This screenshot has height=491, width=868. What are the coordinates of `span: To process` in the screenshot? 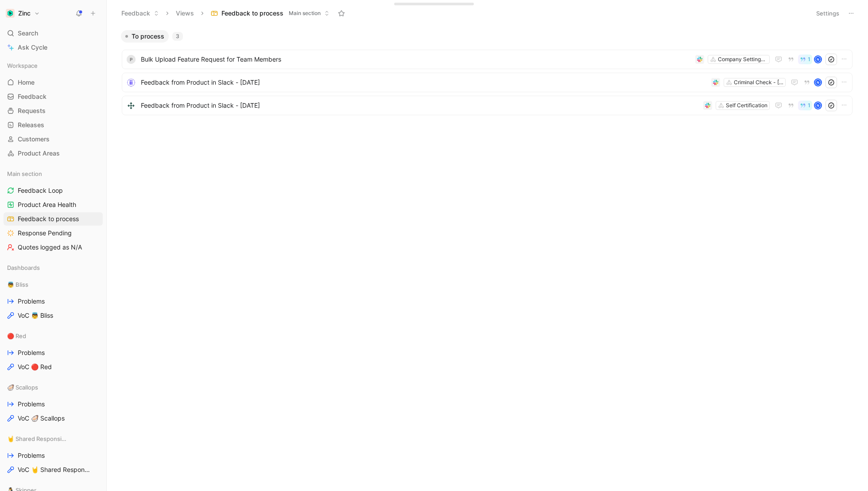 It's located at (148, 36).